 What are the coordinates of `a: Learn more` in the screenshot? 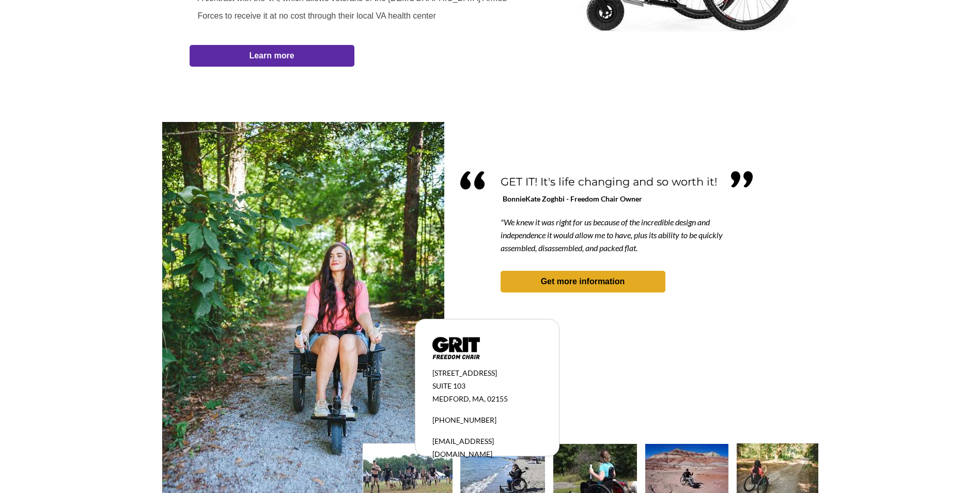 It's located at (272, 56).